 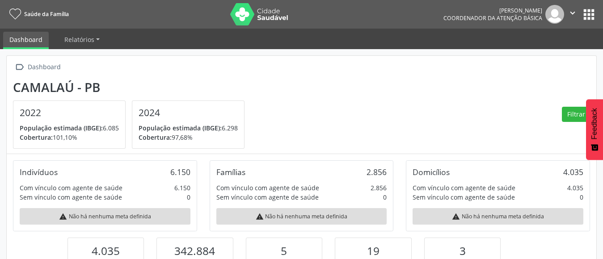 What do you see at coordinates (44, 67) in the screenshot?
I see `div: Dashboard` at bounding box center [44, 67].